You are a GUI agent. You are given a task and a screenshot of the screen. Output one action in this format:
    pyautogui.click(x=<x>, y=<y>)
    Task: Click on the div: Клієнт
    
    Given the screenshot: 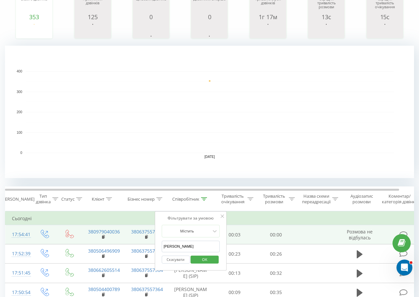 What is the action you would take?
    pyautogui.click(x=98, y=199)
    